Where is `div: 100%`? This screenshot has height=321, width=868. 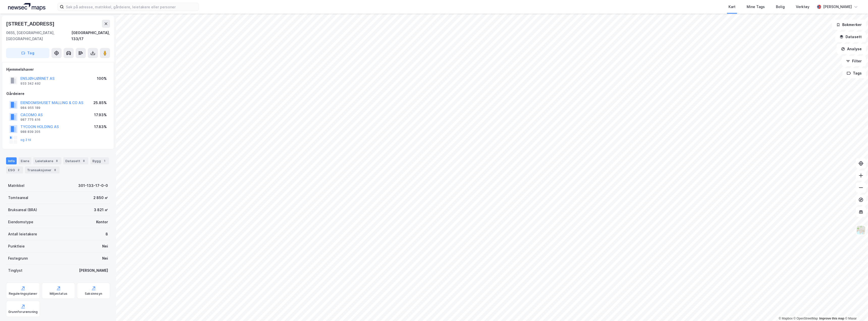 div: 100% is located at coordinates (102, 79).